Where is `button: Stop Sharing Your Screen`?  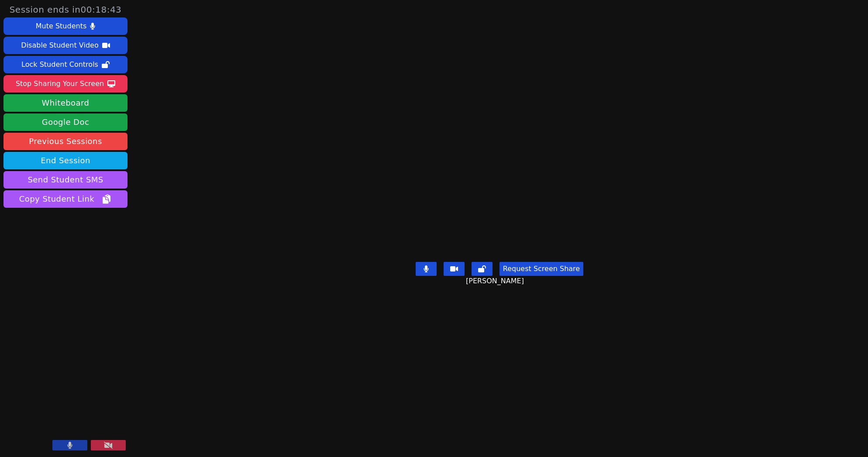 button: Stop Sharing Your Screen is located at coordinates (66, 84).